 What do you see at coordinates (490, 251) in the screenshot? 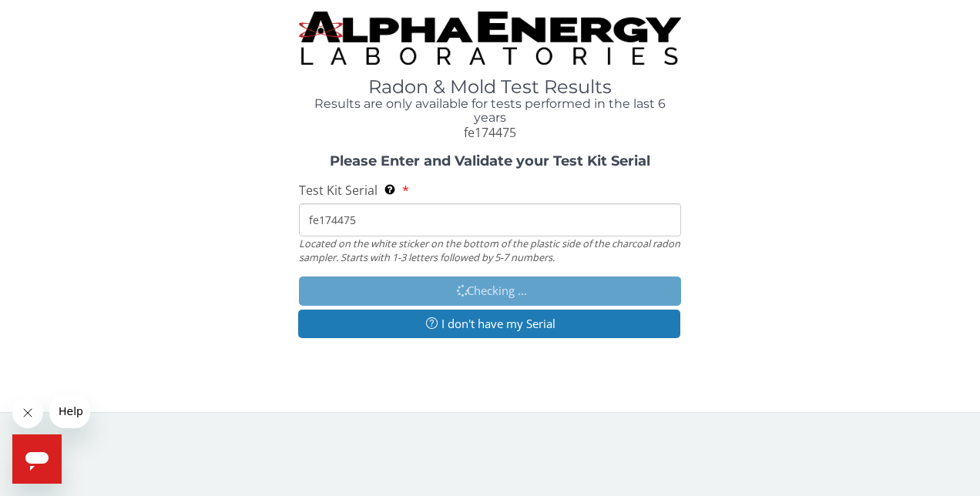
I see `div: Located on the white sticker on the bottom of the plastic side of the charcoal radon sampler. Sta...` at bounding box center [490, 251].